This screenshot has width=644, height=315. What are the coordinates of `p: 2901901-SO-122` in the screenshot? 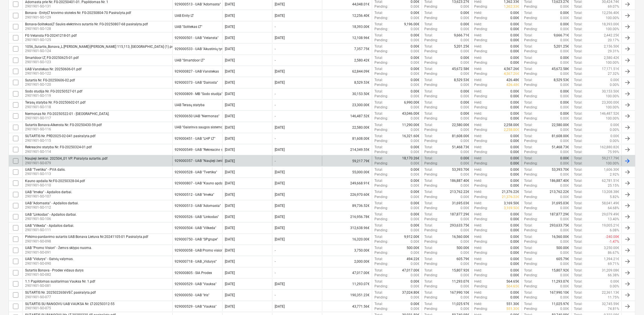 It's located at (53, 73).